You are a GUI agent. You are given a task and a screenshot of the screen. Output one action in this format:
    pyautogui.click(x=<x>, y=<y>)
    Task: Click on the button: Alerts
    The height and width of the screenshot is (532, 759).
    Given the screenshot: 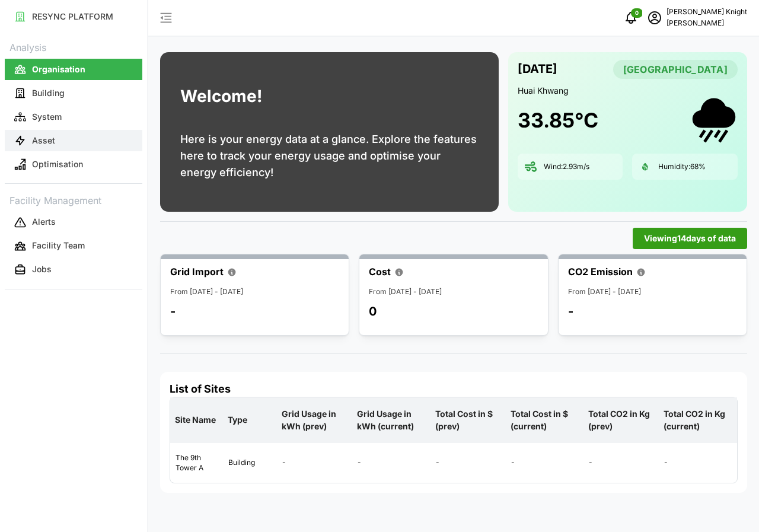 What is the action you would take?
    pyautogui.click(x=74, y=222)
    